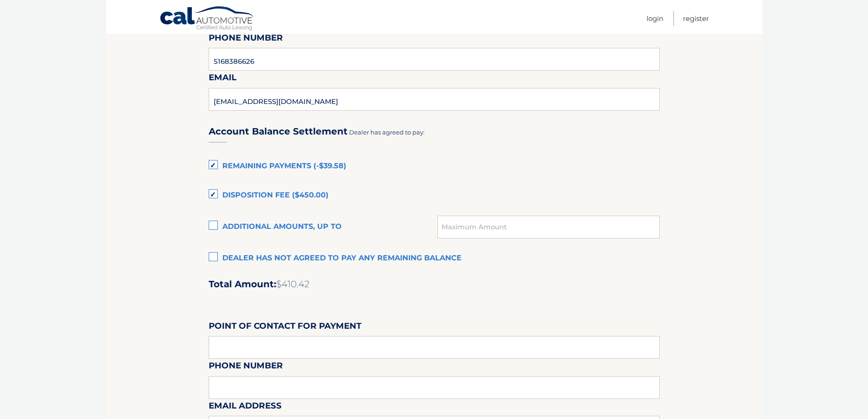  I want to click on h3: Account Balance Settlement, so click(278, 132).